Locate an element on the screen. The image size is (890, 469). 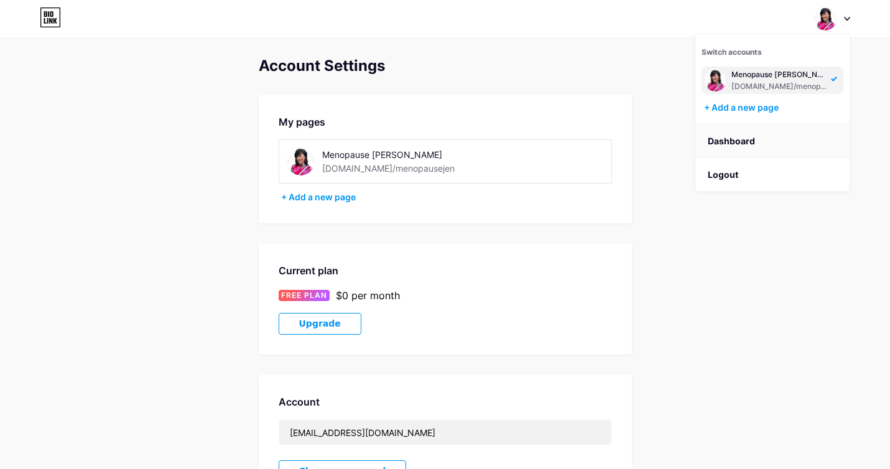
li: Logout is located at coordinates (773, 175).